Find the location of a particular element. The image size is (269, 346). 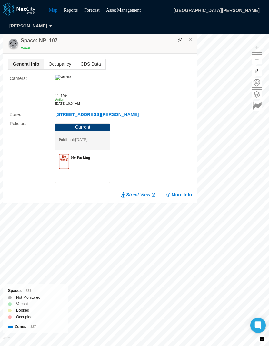

span: Zoom in is located at coordinates (257, 47).